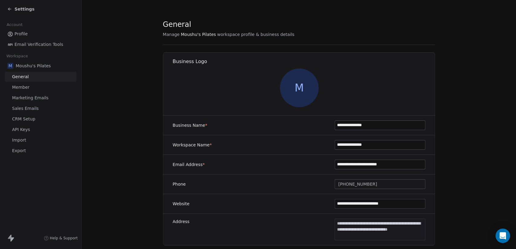 This screenshot has width=516, height=249. I want to click on label: Phone, so click(179, 184).